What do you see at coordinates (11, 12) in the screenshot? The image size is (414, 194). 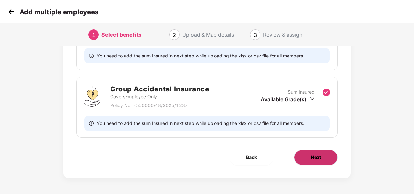 I see `img: svg+xml;base64,PHN2ZyB4bWxucz0iaHR0cDovL3d3dy53My5vcmcvMjAwMC9zdmciIHdpZHRoPSIzMCIgaGVpZ2h0PSIzMC...` at bounding box center [11, 12].